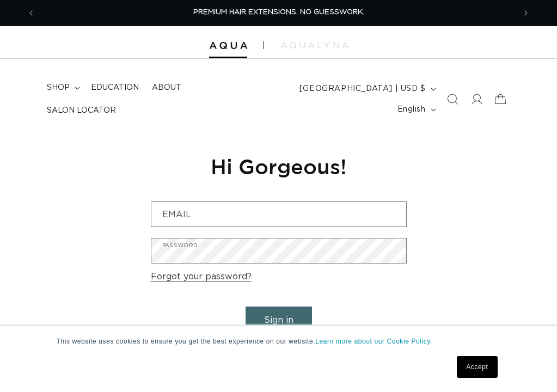  Describe the element at coordinates (167, 88) in the screenshot. I see `a: About` at that location.